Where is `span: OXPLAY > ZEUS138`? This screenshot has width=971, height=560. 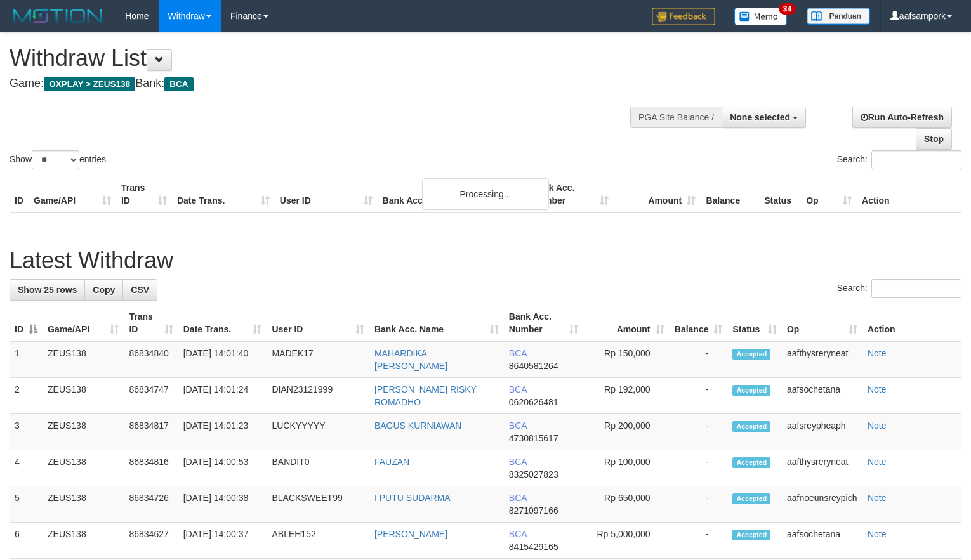 span: OXPLAY > ZEUS138 is located at coordinates (90, 84).